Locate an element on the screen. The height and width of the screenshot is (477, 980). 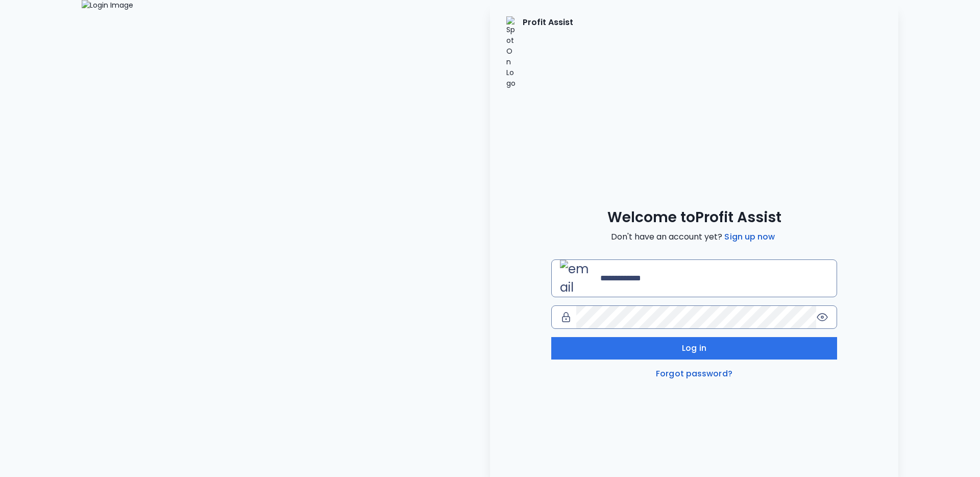
span: Log in is located at coordinates (694, 348).